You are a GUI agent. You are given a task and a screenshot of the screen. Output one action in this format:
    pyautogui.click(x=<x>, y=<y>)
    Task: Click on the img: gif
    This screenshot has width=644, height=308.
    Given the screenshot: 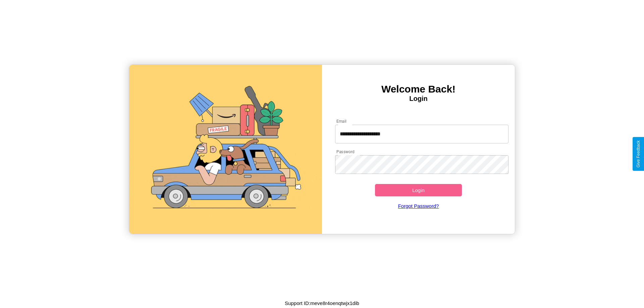 What is the action you would take?
    pyautogui.click(x=225, y=149)
    